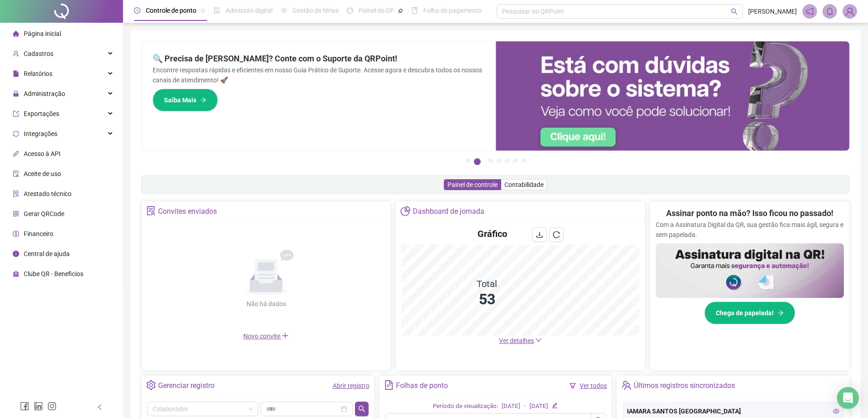 The height and width of the screenshot is (418, 868). What do you see at coordinates (25, 406) in the screenshot?
I see `span: facebook` at bounding box center [25, 406].